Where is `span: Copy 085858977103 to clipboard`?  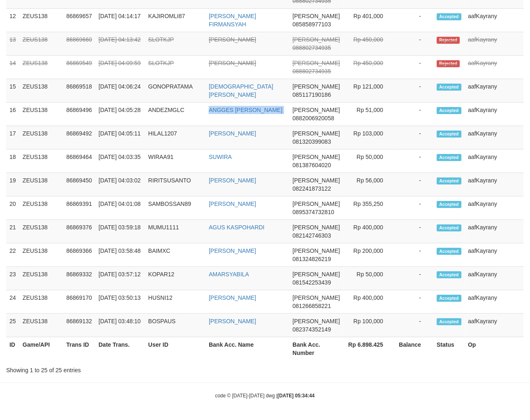 span: Copy 085858977103 to clipboard is located at coordinates (312, 25).